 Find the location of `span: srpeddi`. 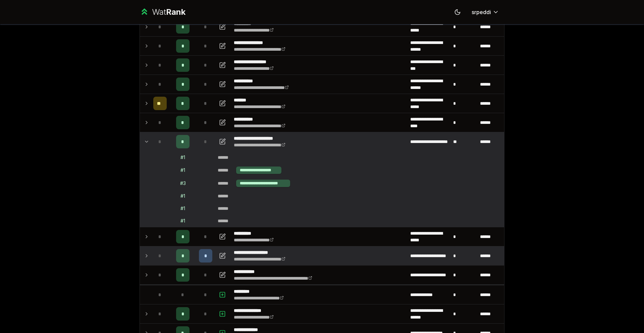

span: srpeddi is located at coordinates (481, 12).